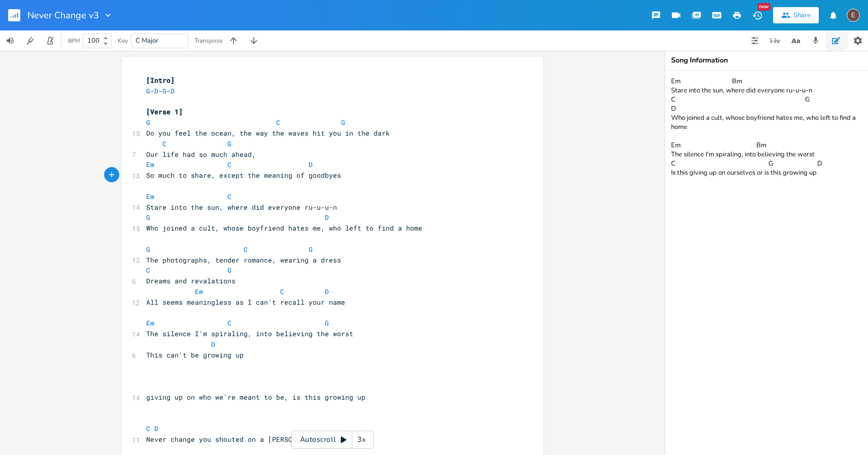 The height and width of the screenshot is (455, 868). I want to click on div: Song Information, so click(767, 60).